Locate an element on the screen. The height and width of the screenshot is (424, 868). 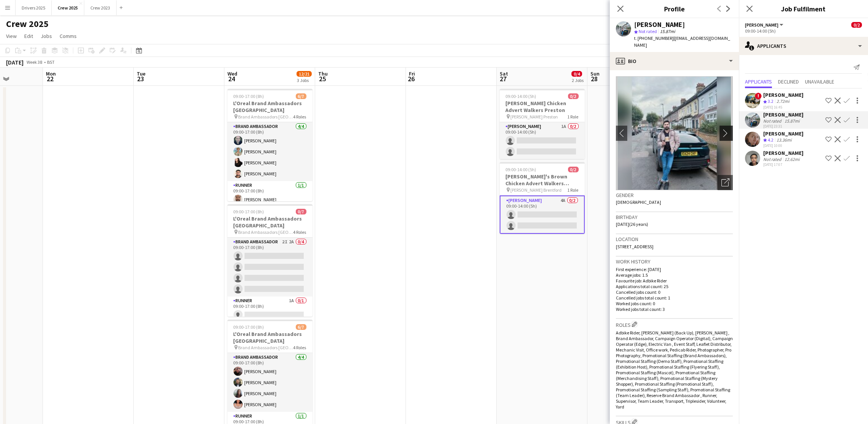
div: 2 Jobs is located at coordinates (578, 80).